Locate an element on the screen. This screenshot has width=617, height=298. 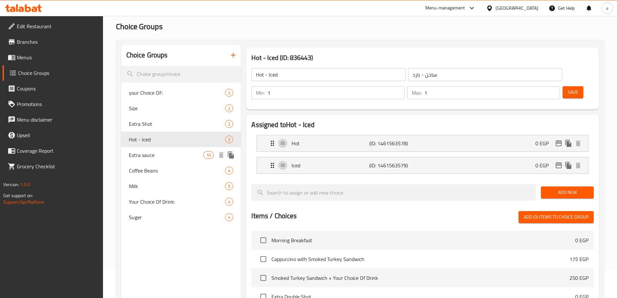
span: Cappuccino with Smoked Turkey Sandwich is located at coordinates (421, 259).